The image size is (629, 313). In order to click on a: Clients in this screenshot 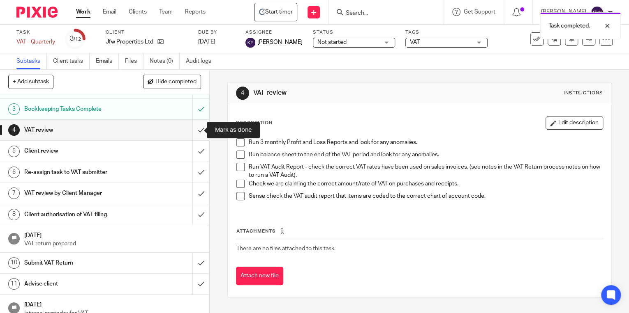, I will do `click(138, 12)`.